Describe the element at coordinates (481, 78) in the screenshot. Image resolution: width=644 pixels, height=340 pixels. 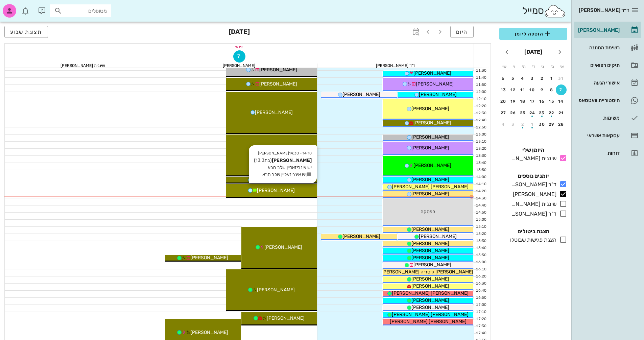
I see `div: 11:40` at that location.